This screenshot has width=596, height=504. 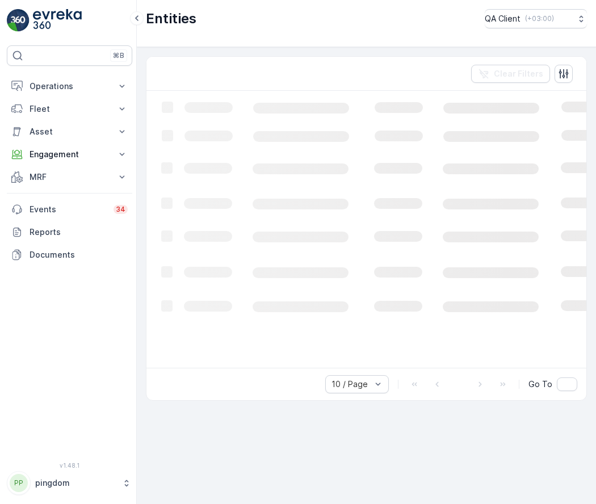 I want to click on img: logo, so click(x=18, y=20).